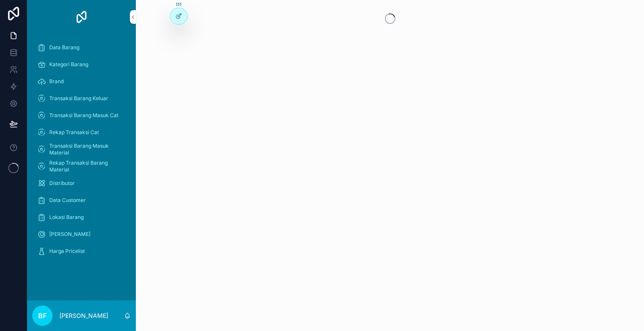 Image resolution: width=644 pixels, height=331 pixels. Describe the element at coordinates (82, 218) in the screenshot. I see `a: Lokasi Barang` at that location.